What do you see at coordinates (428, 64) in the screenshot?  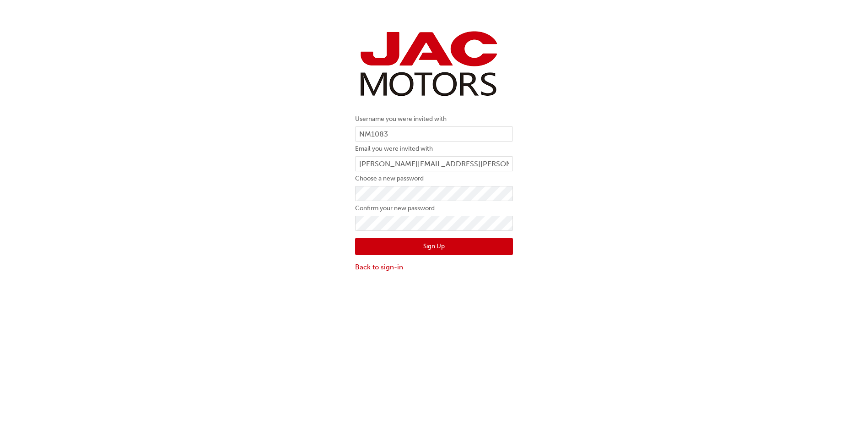 I see `img: jac-portal` at bounding box center [428, 64].